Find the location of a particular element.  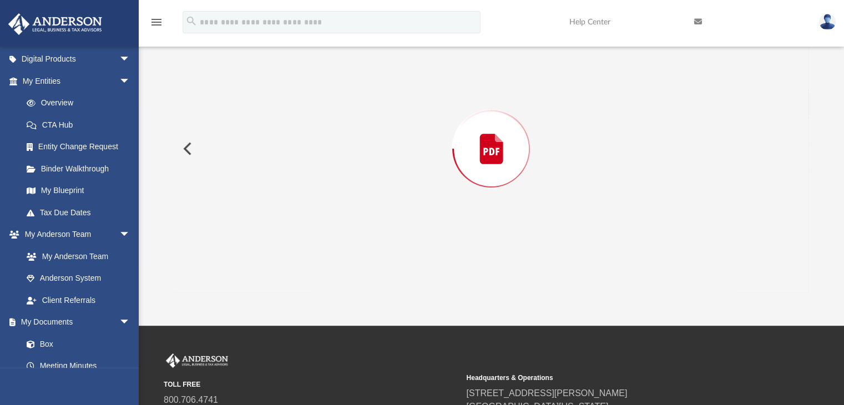

small: Headquarters & Operations is located at coordinates (613, 378).